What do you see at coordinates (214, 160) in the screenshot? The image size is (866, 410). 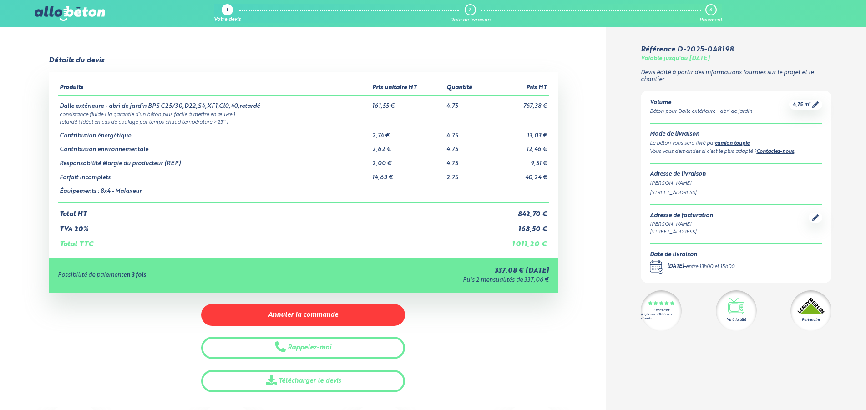 I see `td: Responsabilité élargie du producteur (REP)` at bounding box center [214, 160].